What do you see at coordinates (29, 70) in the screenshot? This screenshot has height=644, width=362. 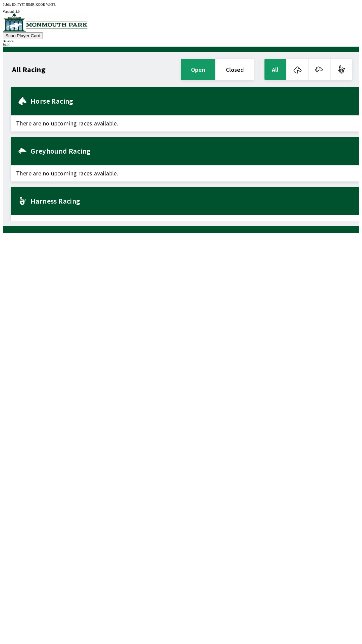 I see `h1: All Racing` at bounding box center [29, 70].